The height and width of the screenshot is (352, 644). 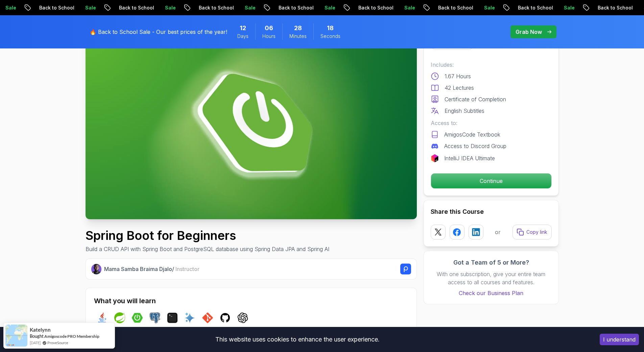 What do you see at coordinates (155, 318) in the screenshot?
I see `img: postgres logo` at bounding box center [155, 318].